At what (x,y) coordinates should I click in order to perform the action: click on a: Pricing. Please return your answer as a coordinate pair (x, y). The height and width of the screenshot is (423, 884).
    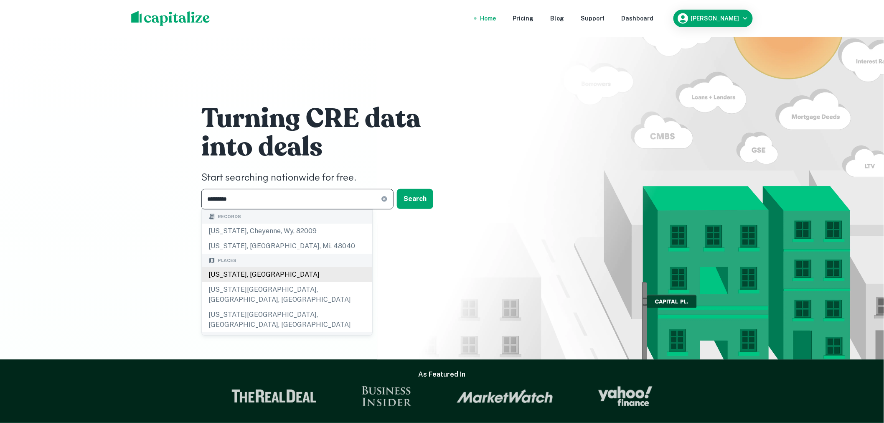
    Looking at the image, I should click on (523, 18).